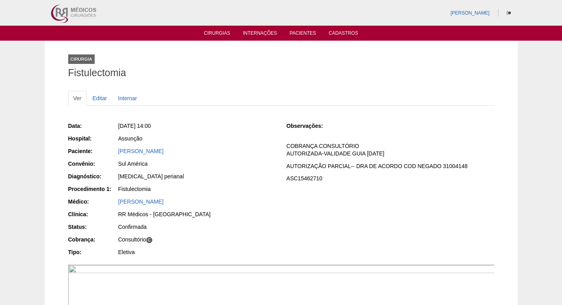  I want to click on a: Editar, so click(100, 98).